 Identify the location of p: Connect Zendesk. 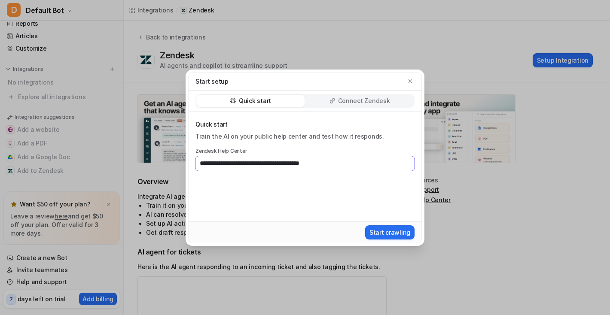
(364, 101).